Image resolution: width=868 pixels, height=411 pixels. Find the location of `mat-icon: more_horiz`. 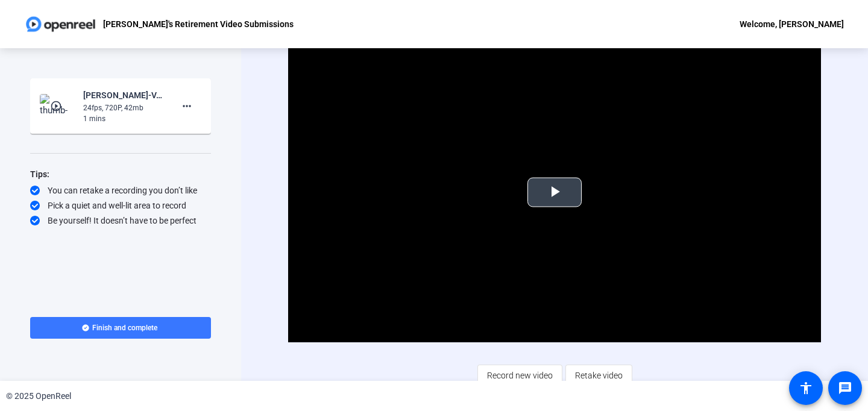

mat-icon: more_horiz is located at coordinates (187, 106).